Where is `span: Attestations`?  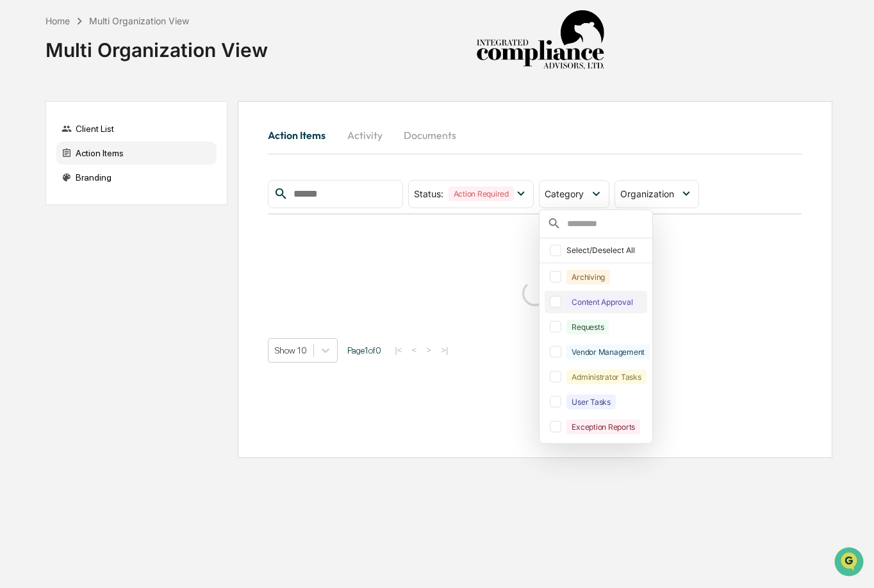 span: Attestations is located at coordinates (132, 168).